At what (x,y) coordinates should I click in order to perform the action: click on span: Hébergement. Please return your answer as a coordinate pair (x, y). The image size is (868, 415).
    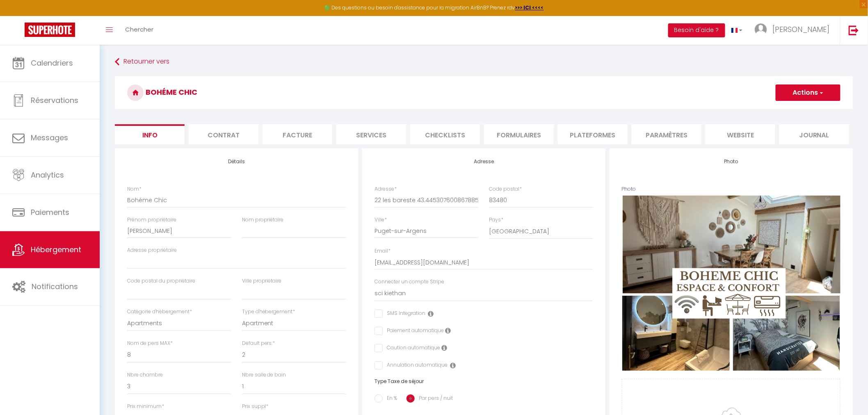
    Looking at the image, I should click on (56, 250).